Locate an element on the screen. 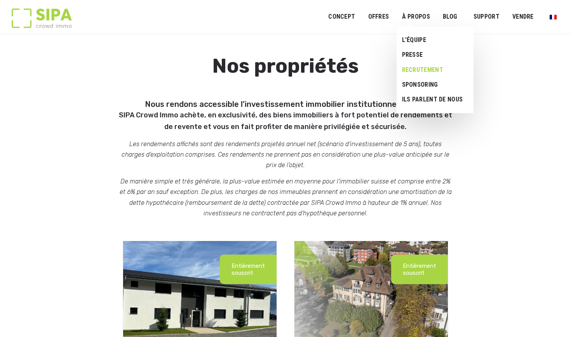  nav: Menu principal is located at coordinates (444, 17).